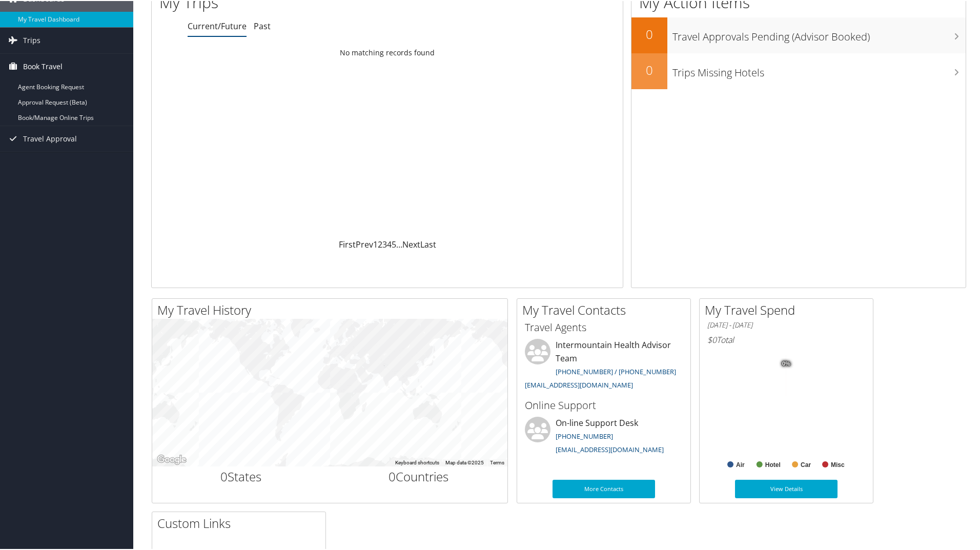 The width and height of the screenshot is (980, 550). Describe the element at coordinates (604, 326) in the screenshot. I see `h3: Travel Agents` at that location.